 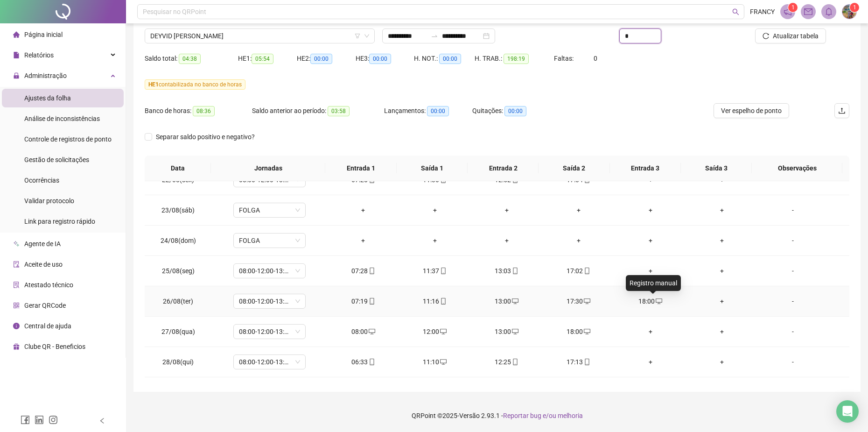 I want to click on div: Banco de horas:, so click(x=198, y=111).